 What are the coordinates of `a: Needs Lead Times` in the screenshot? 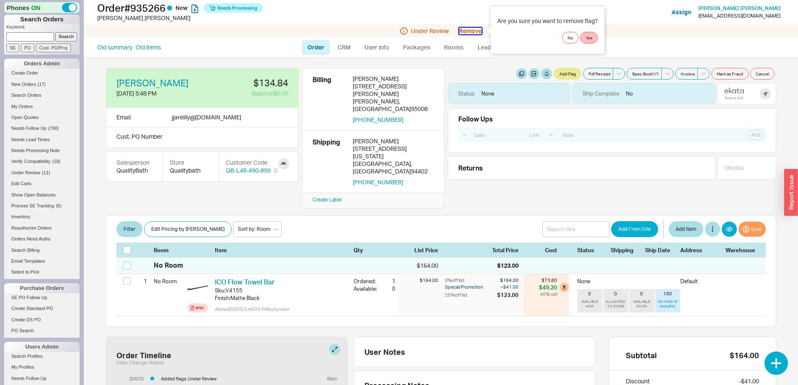 It's located at (42, 140).